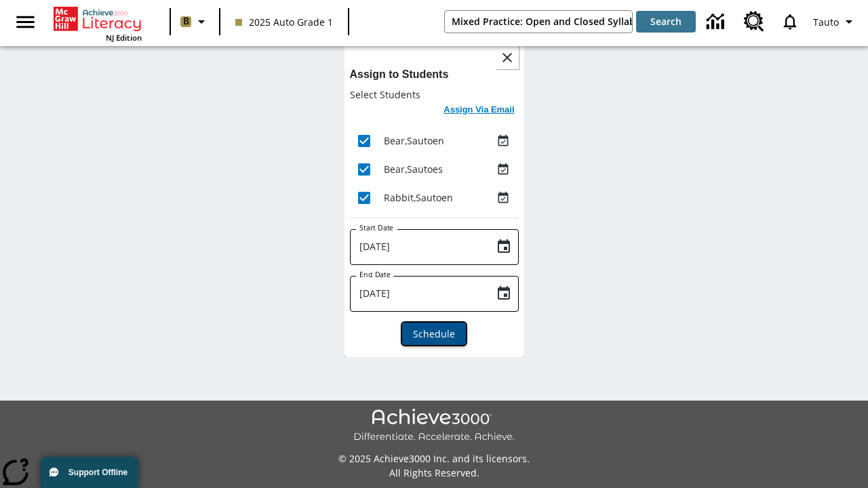  Describe the element at coordinates (434, 95) in the screenshot. I see `p: Select Students` at that location.